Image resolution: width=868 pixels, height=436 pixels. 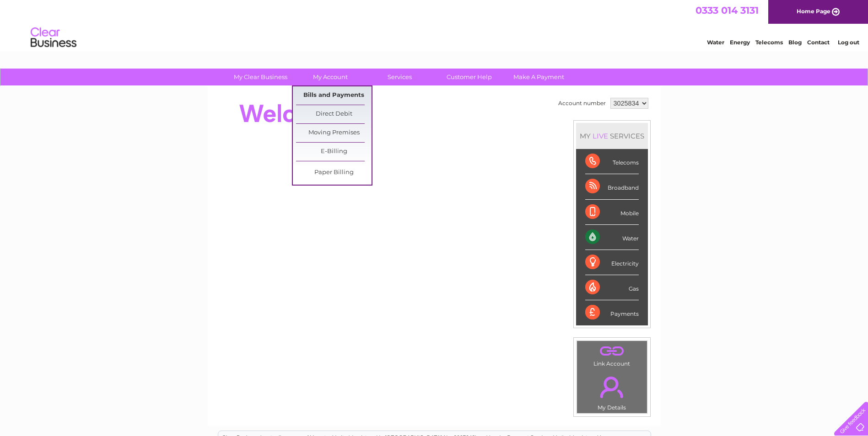 I want to click on a: Paper Billing, so click(x=333, y=173).